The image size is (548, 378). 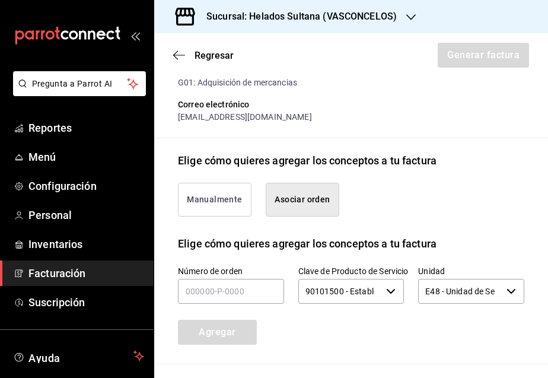 What do you see at coordinates (296, 17) in the screenshot?
I see `h3: Sucursal: Helados Sultana (VASCONCELOS)` at bounding box center [296, 17].